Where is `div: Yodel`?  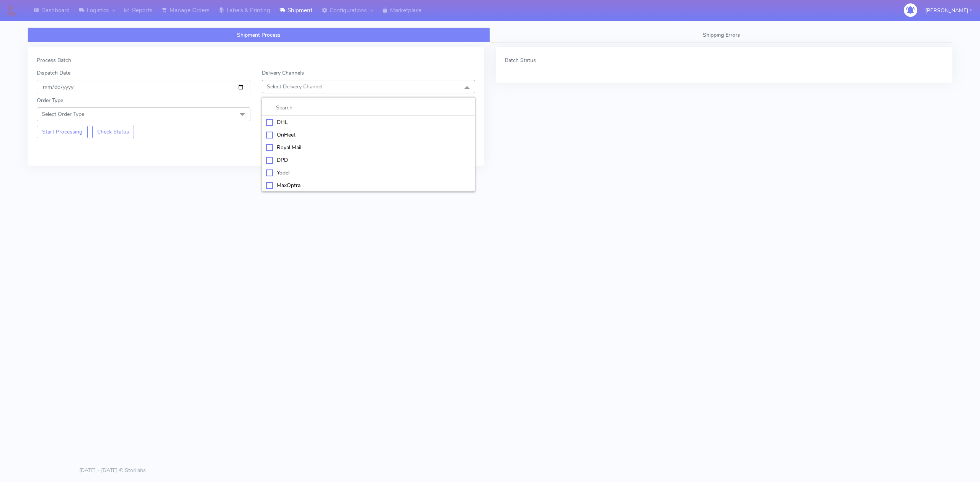
div: Yodel is located at coordinates (369, 172).